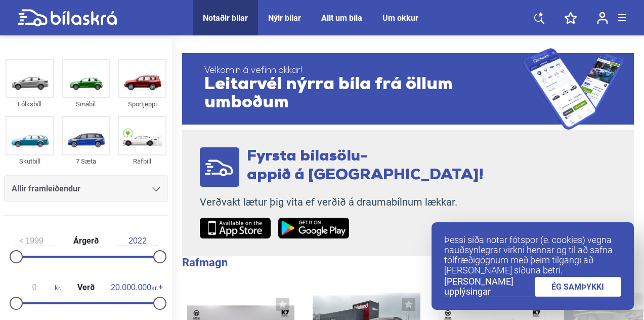 The height and width of the screenshot is (320, 644). Describe the element at coordinates (285, 18) in the screenshot. I see `div: Nýir bílar` at that location.